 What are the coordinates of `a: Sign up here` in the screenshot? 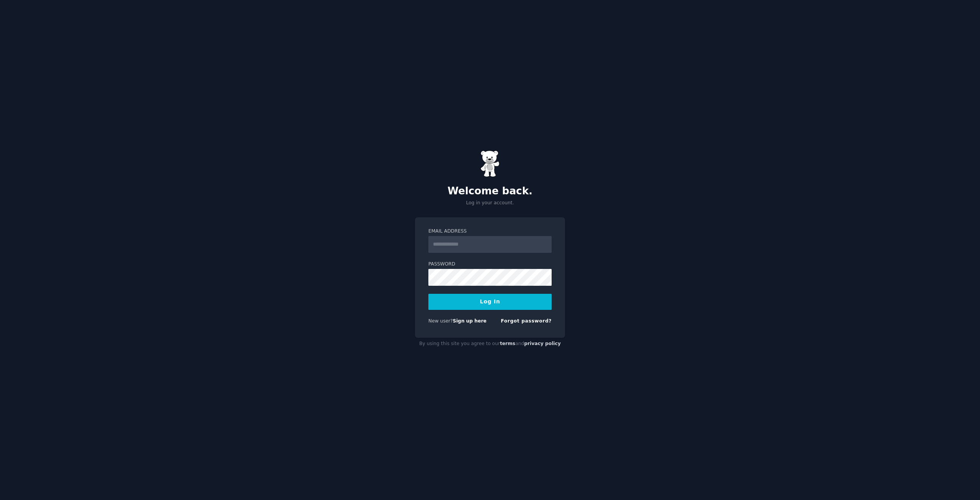 It's located at (470, 321).